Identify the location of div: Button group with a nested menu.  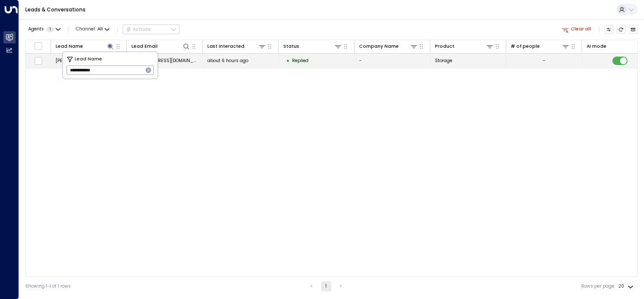
(151, 30).